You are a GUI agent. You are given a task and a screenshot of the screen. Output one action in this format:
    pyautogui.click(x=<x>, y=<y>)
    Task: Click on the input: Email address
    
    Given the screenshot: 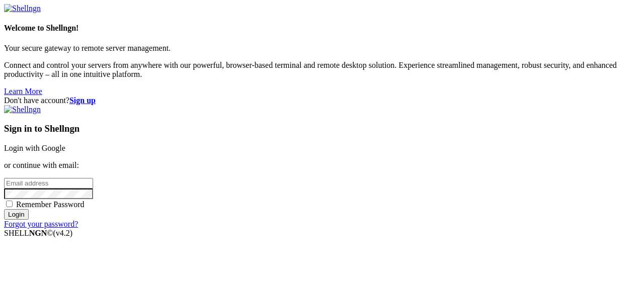 What is the action you would take?
    pyautogui.click(x=48, y=183)
    